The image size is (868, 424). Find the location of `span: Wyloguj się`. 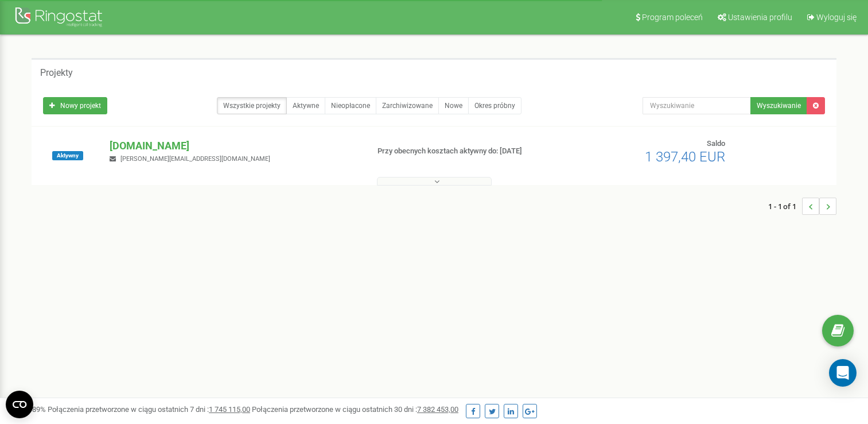

span: Wyloguj się is located at coordinates (837, 17).